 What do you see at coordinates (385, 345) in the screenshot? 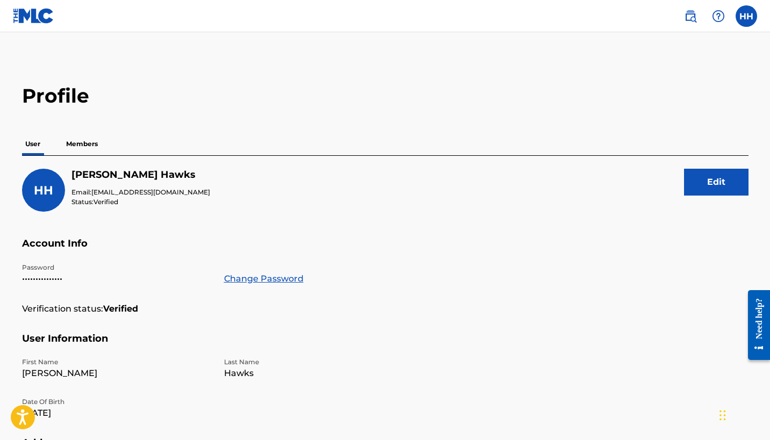
I see `h5: User Information` at bounding box center [385, 345].